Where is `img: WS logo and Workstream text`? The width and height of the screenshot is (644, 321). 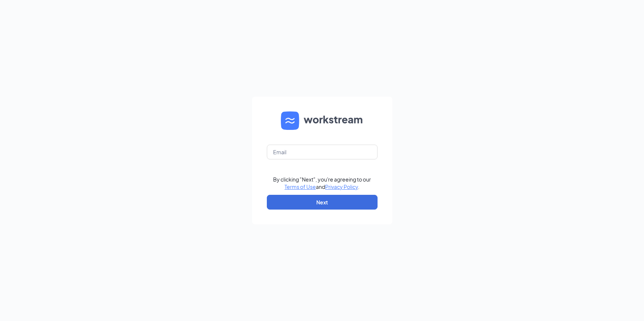
img: WS logo and Workstream text is located at coordinates (322, 121).